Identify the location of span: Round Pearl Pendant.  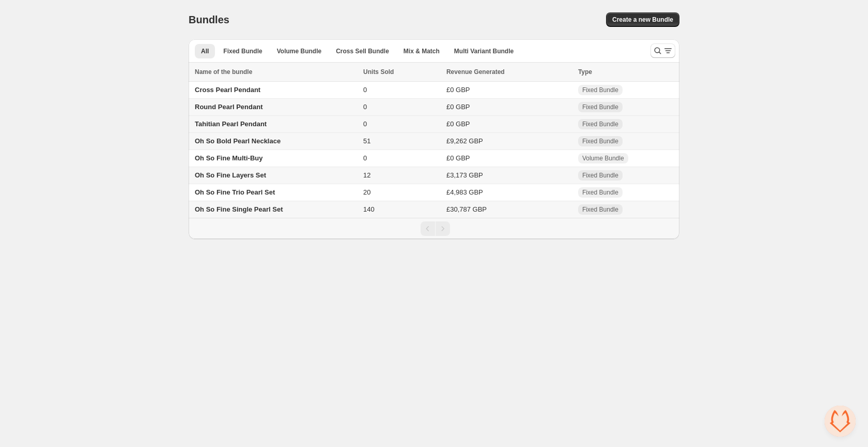
(228, 106).